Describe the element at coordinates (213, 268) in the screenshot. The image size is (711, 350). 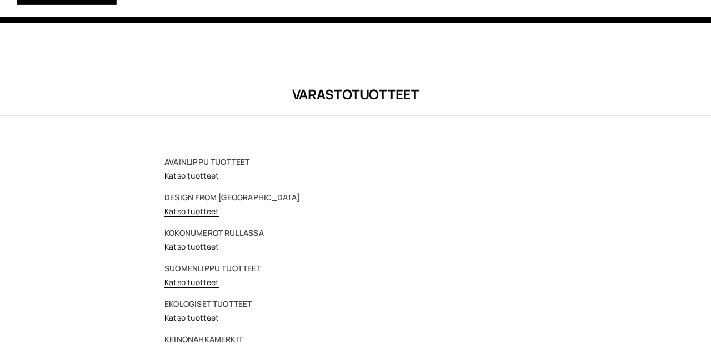
I see `strong: SUOMENLIPPU TUOTTEET` at that location.